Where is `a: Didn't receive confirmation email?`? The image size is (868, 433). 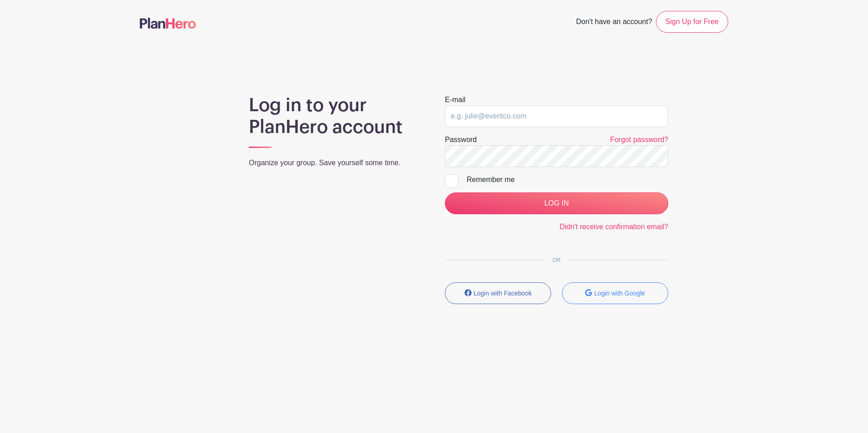 a: Didn't receive confirmation email? is located at coordinates (613, 226).